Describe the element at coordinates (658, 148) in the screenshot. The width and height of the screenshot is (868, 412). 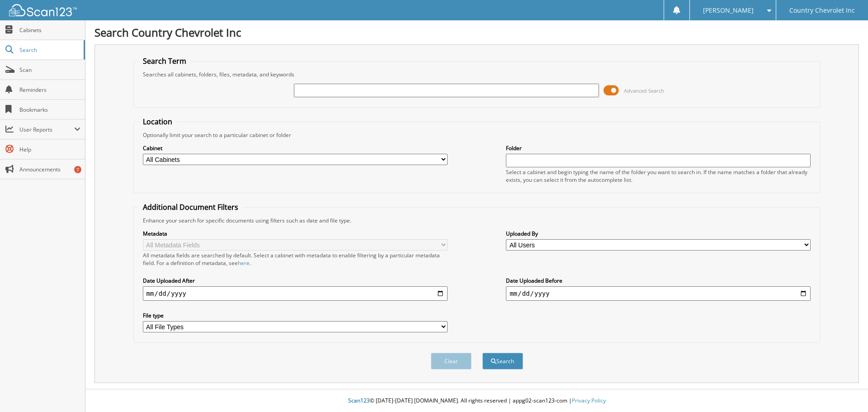
I see `label: Folder` at that location.